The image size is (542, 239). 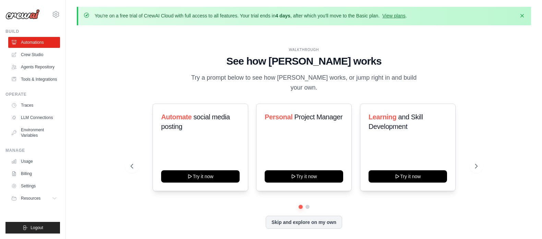 What do you see at coordinates (34, 199) in the screenshot?
I see `button: Resources` at bounding box center [34, 199].